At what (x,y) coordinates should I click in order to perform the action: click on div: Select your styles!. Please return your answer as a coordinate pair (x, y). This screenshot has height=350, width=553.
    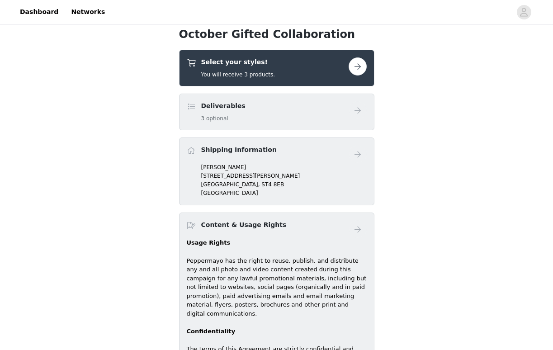
    Looking at the image, I should click on (277, 68).